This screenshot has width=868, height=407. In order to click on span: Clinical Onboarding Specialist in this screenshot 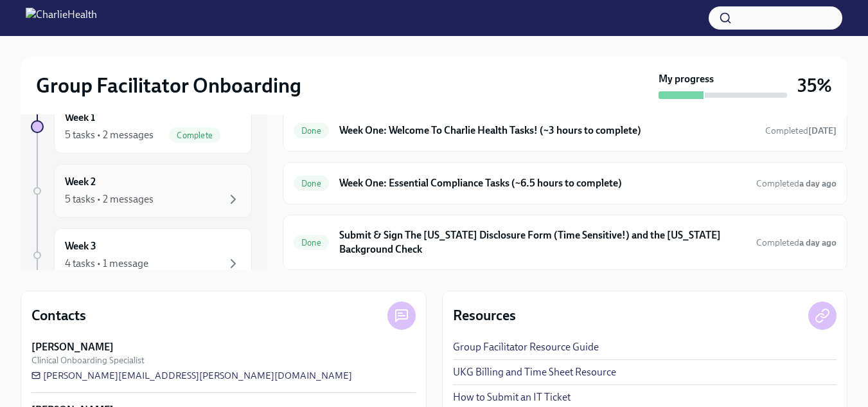, I will do `click(88, 360)`.